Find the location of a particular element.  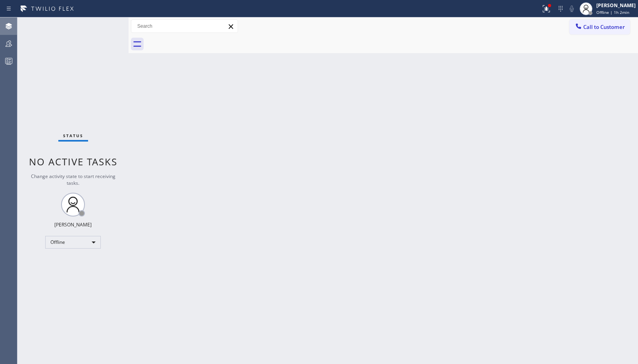

span: Call to Customer is located at coordinates (604, 27).